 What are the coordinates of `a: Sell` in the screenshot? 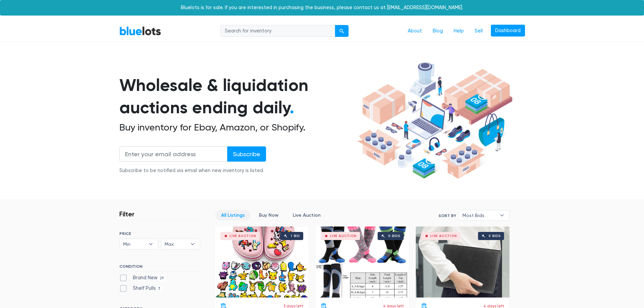 It's located at (479, 31).